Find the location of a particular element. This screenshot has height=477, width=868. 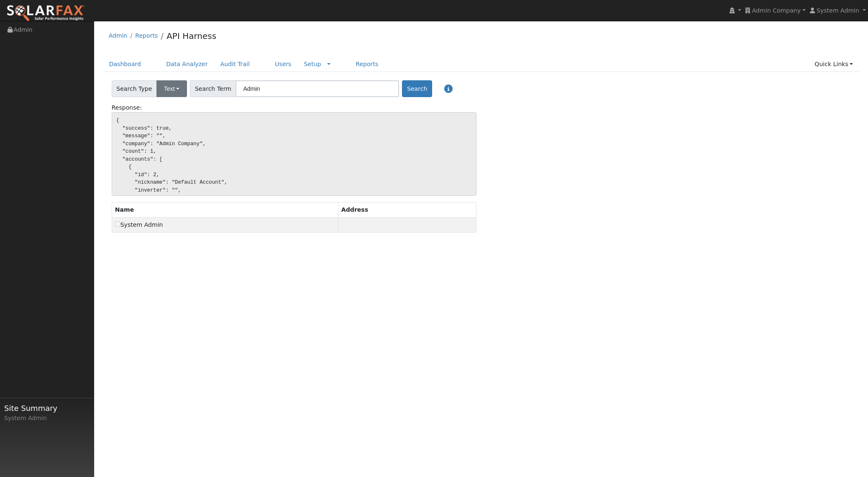

th: Name is located at coordinates (225, 209).